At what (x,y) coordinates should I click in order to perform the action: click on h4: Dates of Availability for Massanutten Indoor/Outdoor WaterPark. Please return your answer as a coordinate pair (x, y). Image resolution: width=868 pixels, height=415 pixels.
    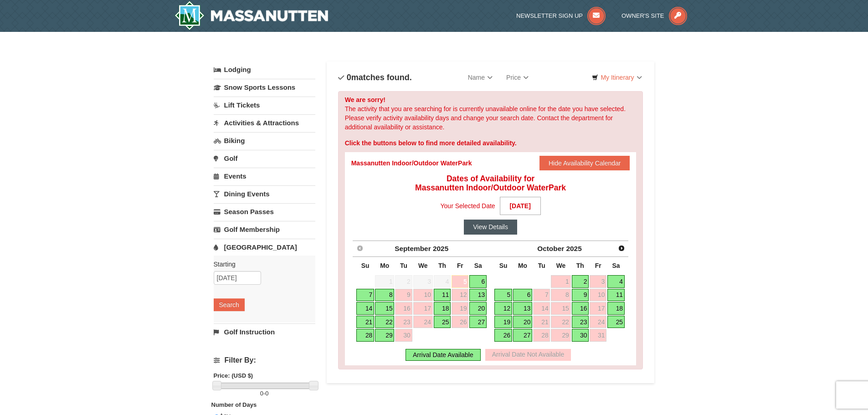
    Looking at the image, I should click on (491, 183).